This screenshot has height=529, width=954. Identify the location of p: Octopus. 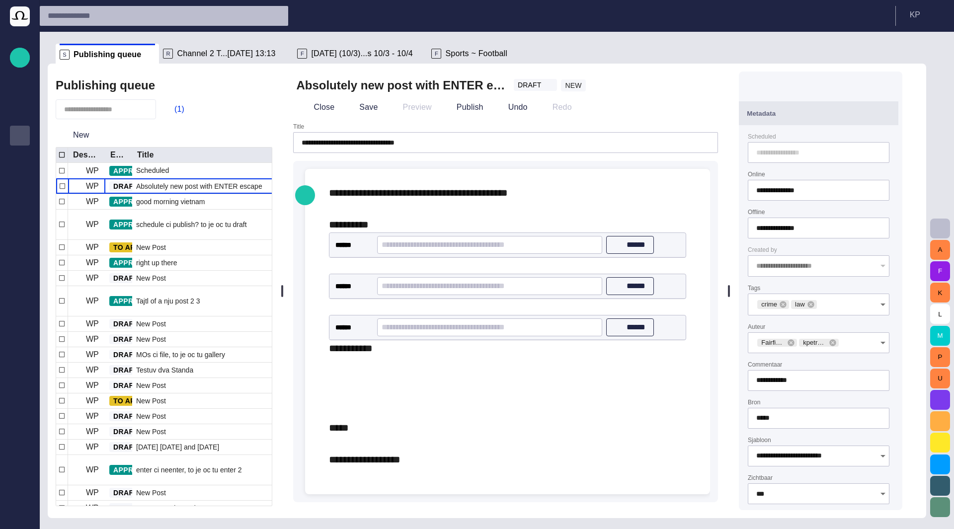
(20, 353).